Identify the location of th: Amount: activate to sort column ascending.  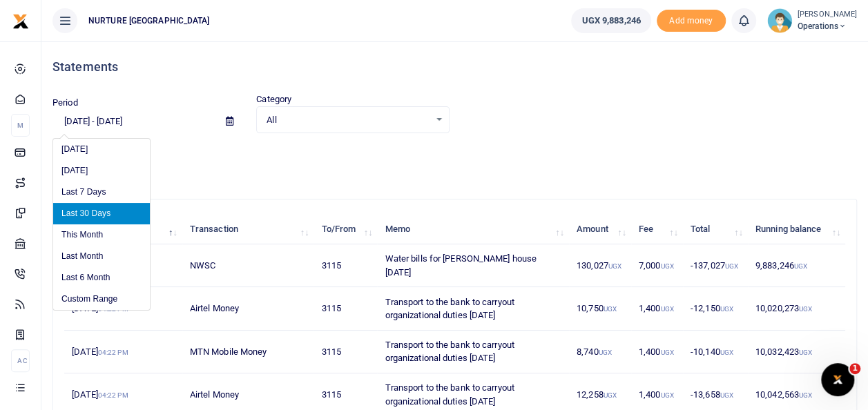
(600, 229).